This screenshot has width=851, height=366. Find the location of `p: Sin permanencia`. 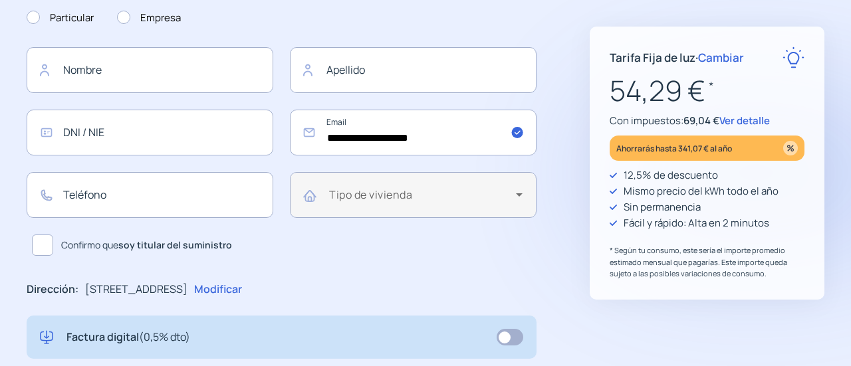

p: Sin permanencia is located at coordinates (662, 207).